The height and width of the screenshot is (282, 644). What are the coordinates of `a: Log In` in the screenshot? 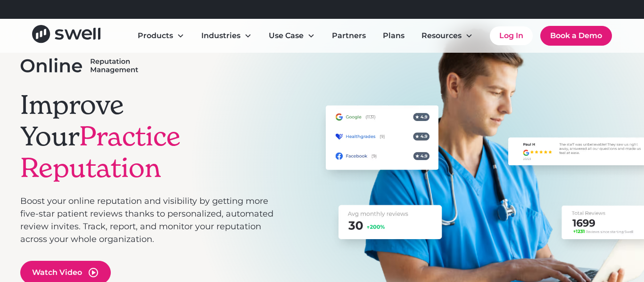 It's located at (511, 36).